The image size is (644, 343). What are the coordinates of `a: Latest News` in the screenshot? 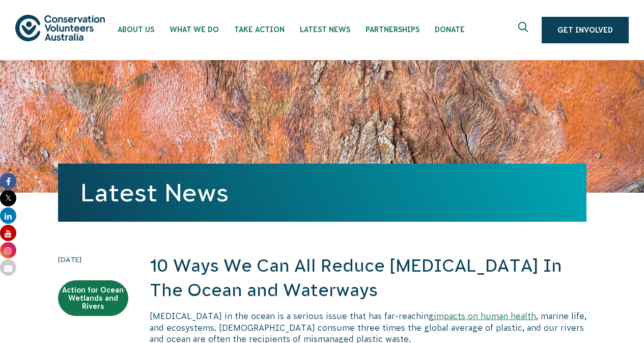 It's located at (154, 193).